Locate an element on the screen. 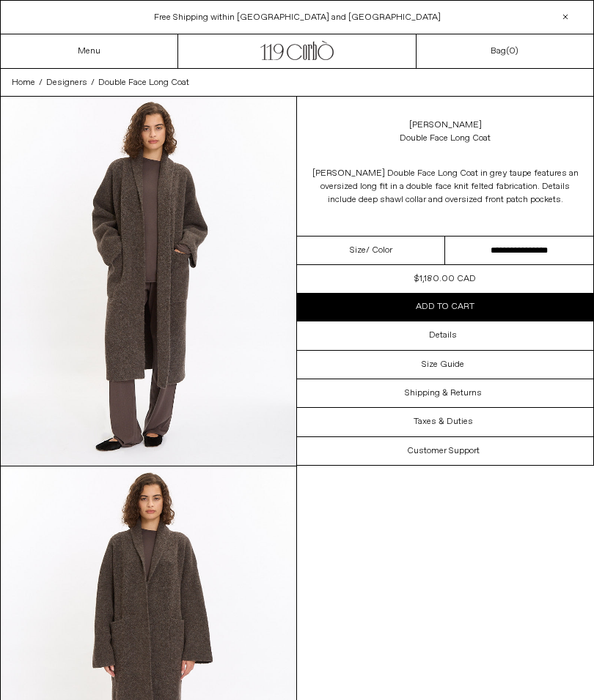  span: Size is located at coordinates (358, 250).